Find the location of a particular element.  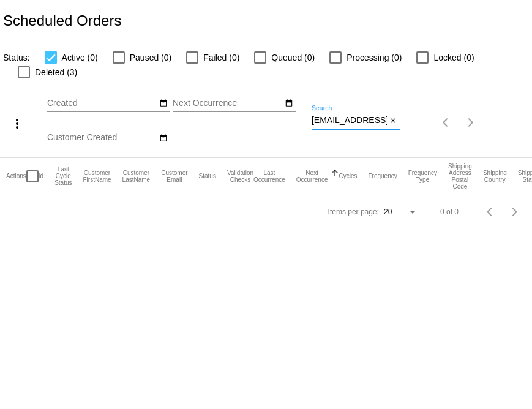

span: Deleted (3) is located at coordinates (56, 72).